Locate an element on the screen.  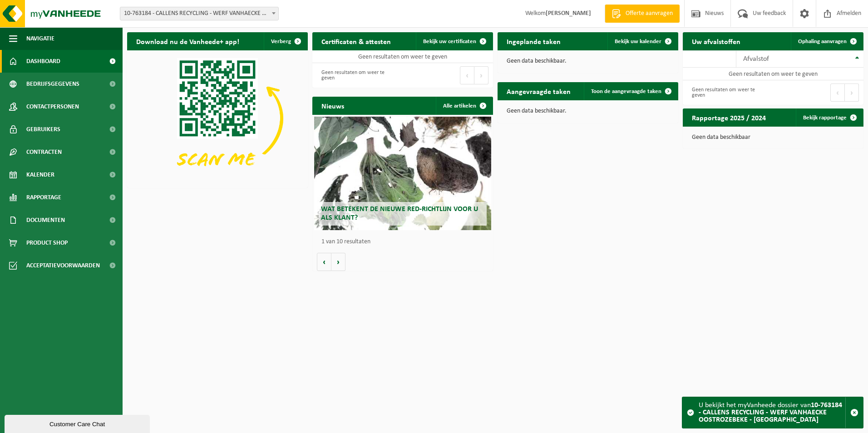
h2: Aangevraagde taken is located at coordinates (539, 91).